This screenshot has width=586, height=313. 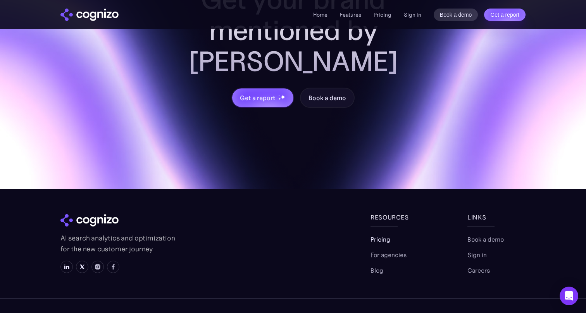 What do you see at coordinates (388, 255) in the screenshot?
I see `a: For agencies` at bounding box center [388, 255].